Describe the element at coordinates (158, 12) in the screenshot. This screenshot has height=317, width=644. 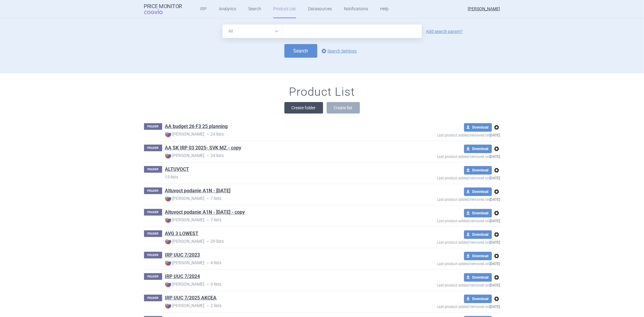
I see `span: COGVIO` at that location.